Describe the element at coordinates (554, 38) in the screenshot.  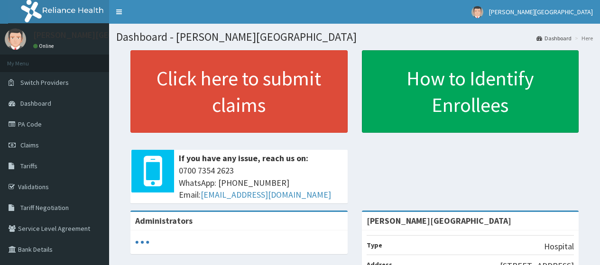
I see `a: Dashboard` at that location.